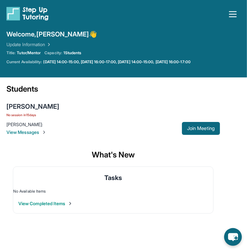 The height and width of the screenshot is (251, 247). I want to click on span: No session in 15 days, so click(33, 115).